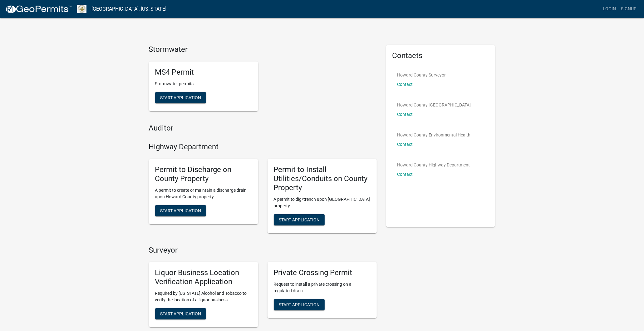  I want to click on h5: Contacts, so click(441, 55).